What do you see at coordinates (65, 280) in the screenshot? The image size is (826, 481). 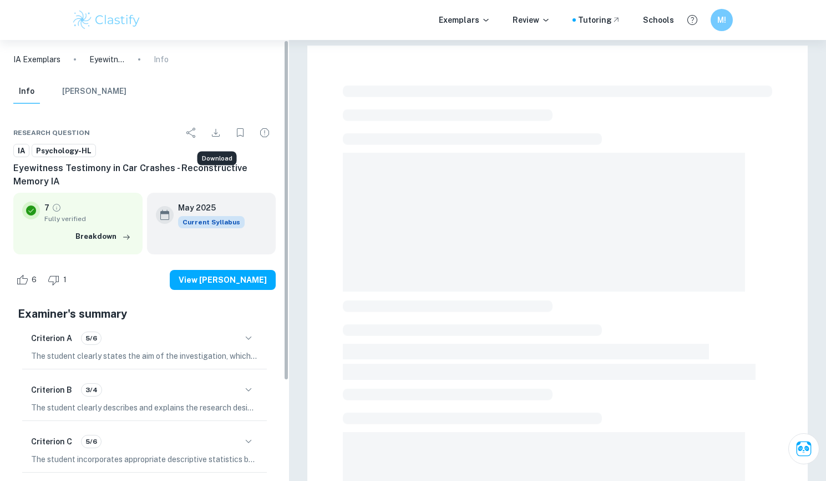 I see `span: 1` at bounding box center [65, 280].